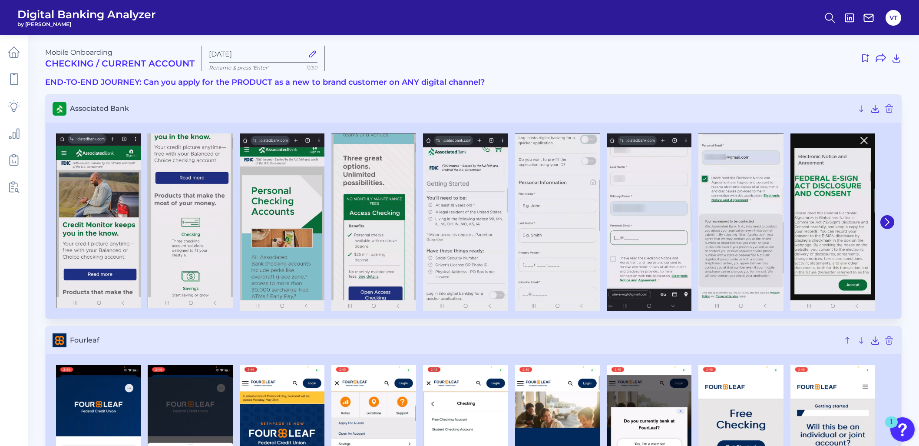 The height and width of the screenshot is (446, 919). Describe the element at coordinates (903, 429) in the screenshot. I see `button: Open Resource Center, 1 new notification` at that location.